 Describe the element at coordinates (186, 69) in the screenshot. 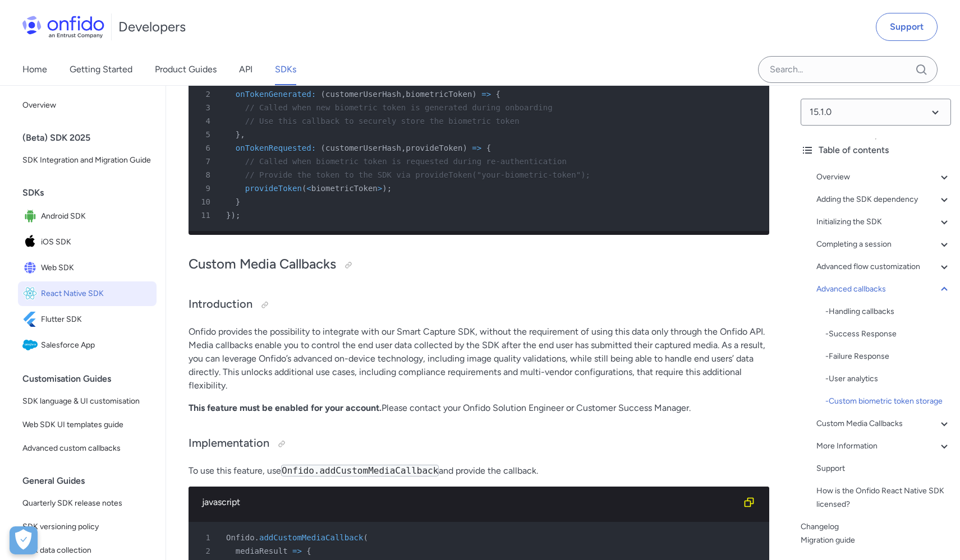

I see `a: Product Guides` at that location.